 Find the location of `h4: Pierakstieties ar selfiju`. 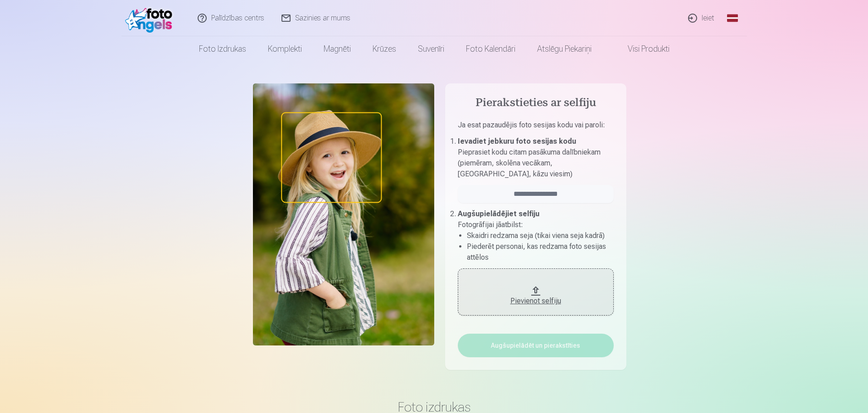

h4: Pierakstieties ar selfiju is located at coordinates (536, 104).